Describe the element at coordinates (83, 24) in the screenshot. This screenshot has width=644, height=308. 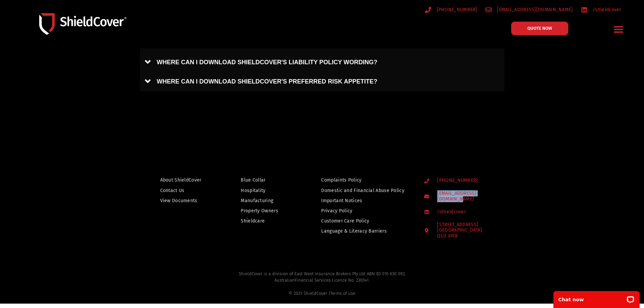
I see `img: Shield-Cover-Underwriting-Australia-logo-full` at that location.